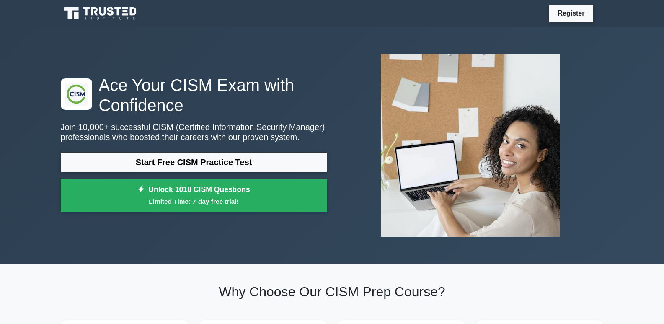 The height and width of the screenshot is (324, 664). I want to click on small: Limited Time: 7-day free trial!, so click(194, 201).